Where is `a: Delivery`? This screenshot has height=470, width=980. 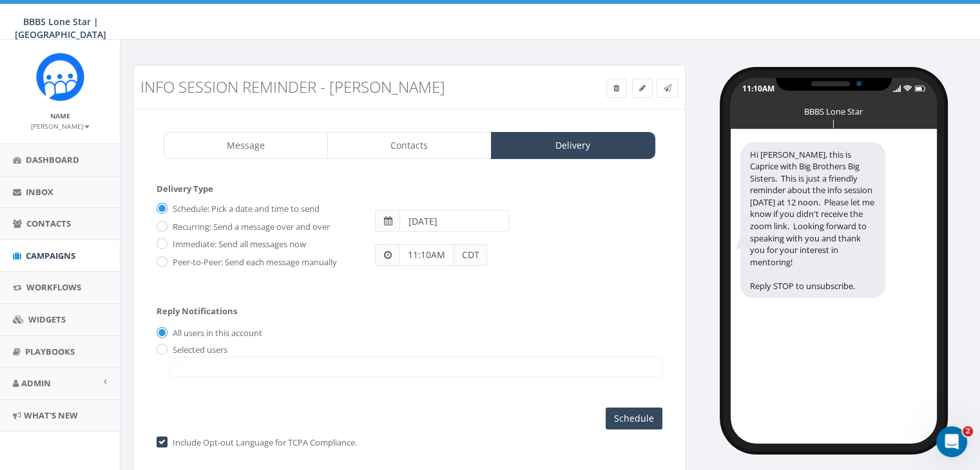 a: Delivery is located at coordinates (573, 146).